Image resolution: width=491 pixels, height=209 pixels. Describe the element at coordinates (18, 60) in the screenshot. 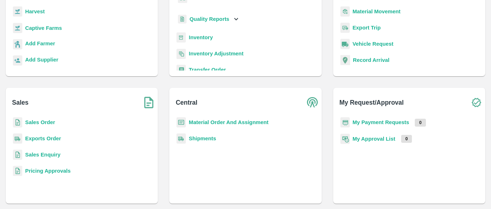

I see `img: supplier` at that location.